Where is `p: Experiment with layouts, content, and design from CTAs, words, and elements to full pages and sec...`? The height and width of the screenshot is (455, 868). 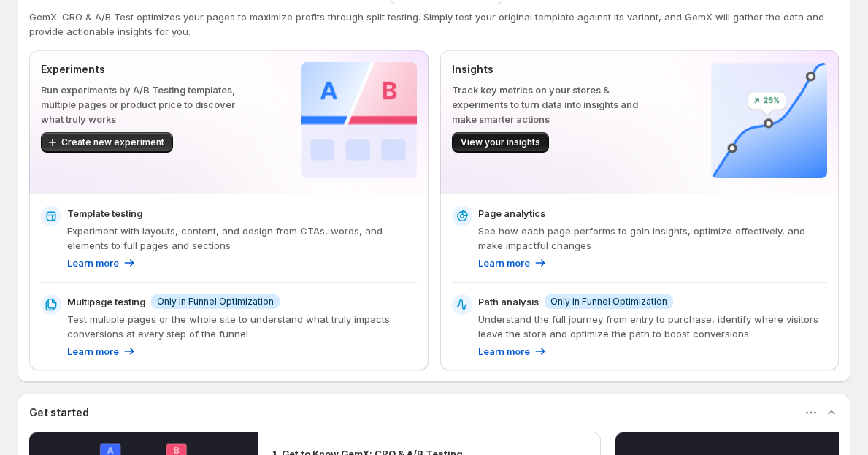 p: Experiment with layouts, content, and design from CTAs, words, and elements to full pages and sec... is located at coordinates (242, 238).